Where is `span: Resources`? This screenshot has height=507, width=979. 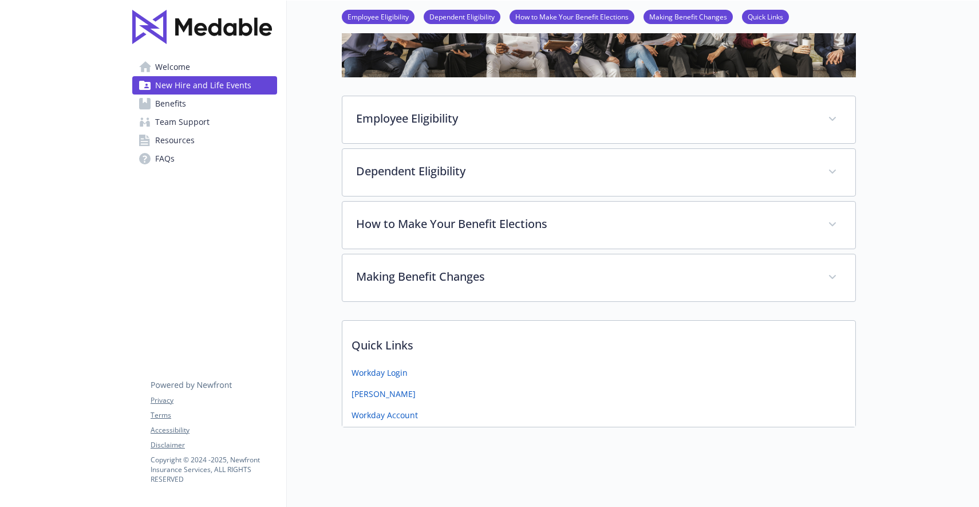
span: Resources is located at coordinates (175, 140).